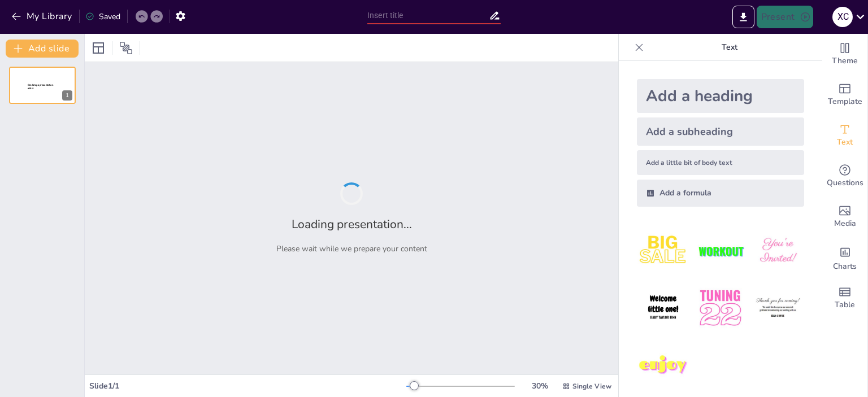  Describe the element at coordinates (42, 17) in the screenshot. I see `button: My Library` at that location.